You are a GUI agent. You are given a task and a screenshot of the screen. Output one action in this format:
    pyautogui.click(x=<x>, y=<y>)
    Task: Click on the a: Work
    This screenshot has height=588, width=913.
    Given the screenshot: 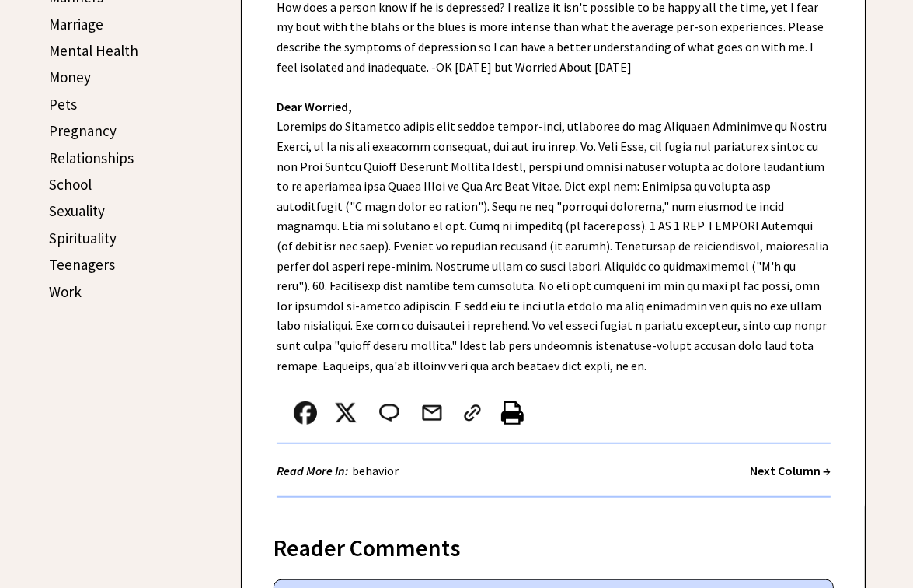 What is the action you would take?
    pyautogui.click(x=65, y=291)
    